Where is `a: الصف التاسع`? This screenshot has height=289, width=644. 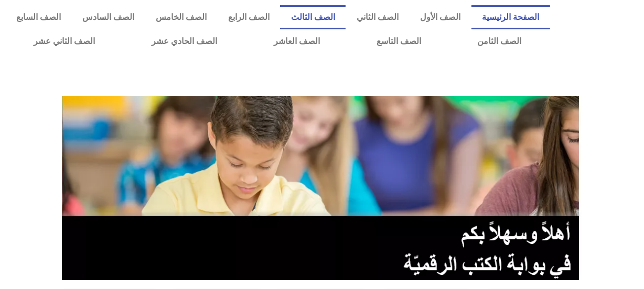
a: الصف التاسع is located at coordinates (399, 41).